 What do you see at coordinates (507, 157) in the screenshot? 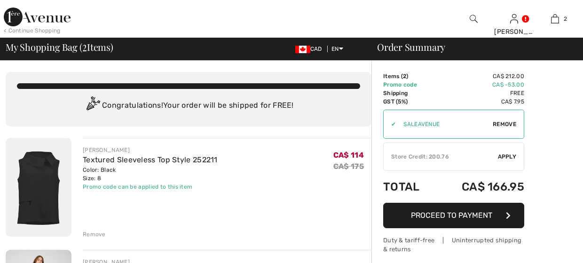
I see `span: Apply` at bounding box center [507, 157].